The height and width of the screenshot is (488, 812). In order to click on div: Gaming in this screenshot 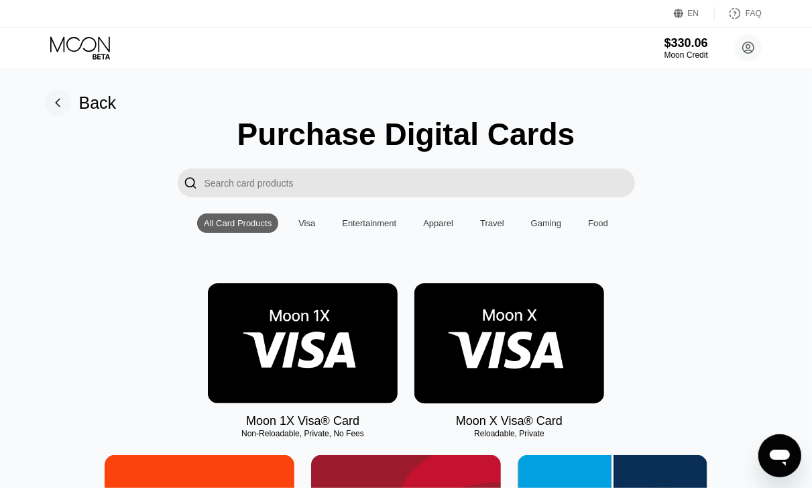, I will do `click(547, 223)`.